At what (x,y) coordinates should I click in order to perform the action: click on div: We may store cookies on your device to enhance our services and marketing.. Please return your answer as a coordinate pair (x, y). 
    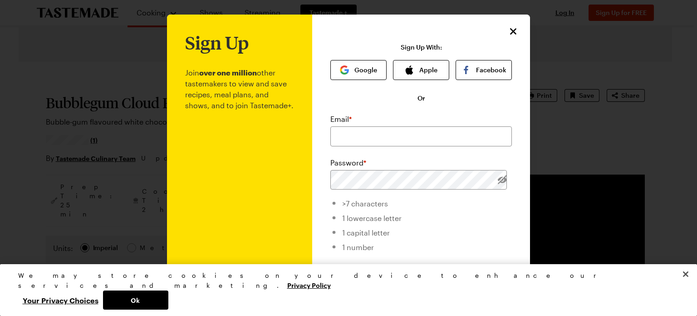
    Looking at the image, I should click on (345, 280).